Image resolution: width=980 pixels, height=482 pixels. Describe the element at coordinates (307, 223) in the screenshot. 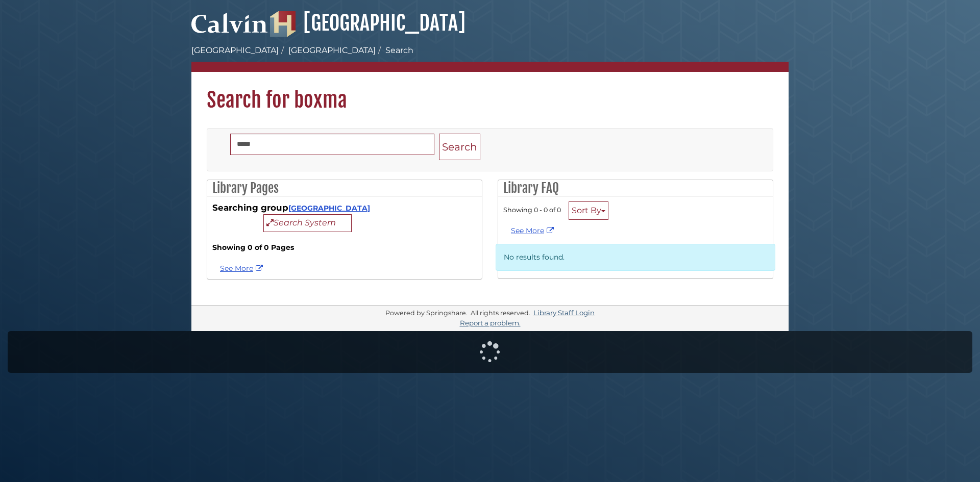

I see `button: Search System` at that location.